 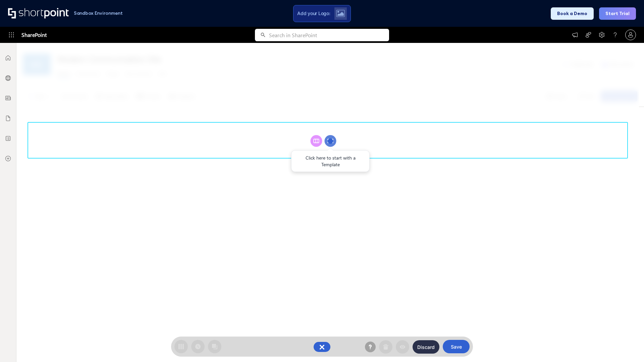 I want to click on span: Add your Logo:, so click(x=313, y=13).